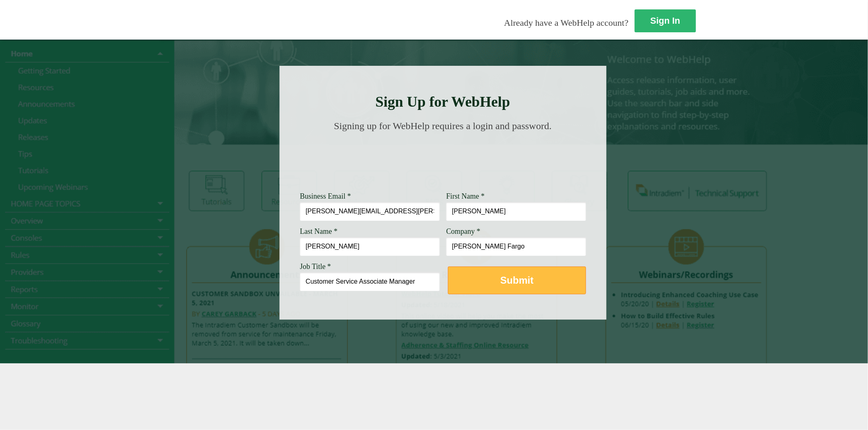 The width and height of the screenshot is (868, 430). I want to click on button: Submit, so click(517, 281).